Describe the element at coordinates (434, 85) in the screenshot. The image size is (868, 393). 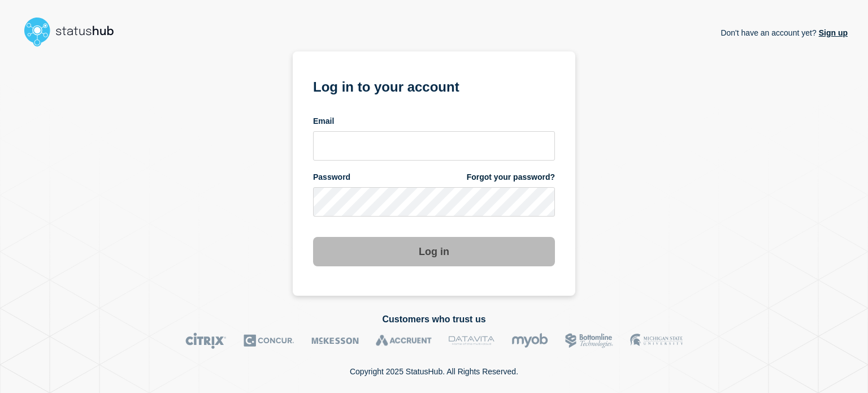
I see `h1: Log in to your account` at that location.